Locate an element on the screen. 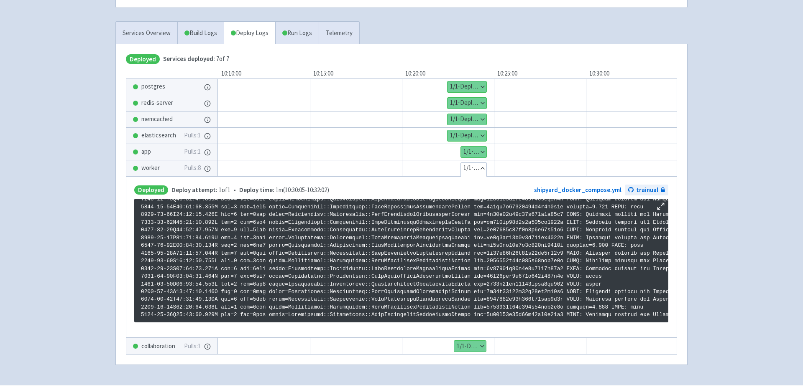 Image resolution: width=803 pixels, height=390 pixels. div: 10:30:00 is located at coordinates (632, 74).